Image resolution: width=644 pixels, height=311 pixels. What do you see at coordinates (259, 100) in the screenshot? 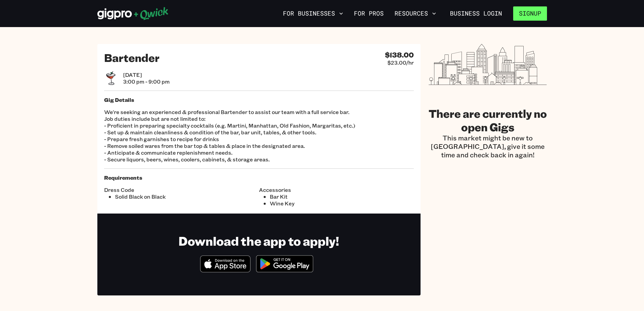
I see `h5: Gig Details` at bounding box center [259, 100].